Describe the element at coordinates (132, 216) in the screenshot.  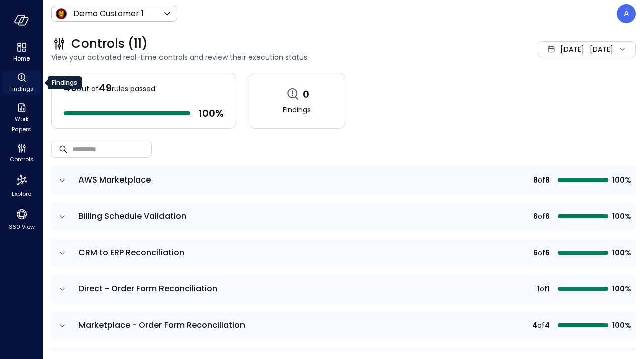
I see `span: Billing Schedule Validation` at that location.